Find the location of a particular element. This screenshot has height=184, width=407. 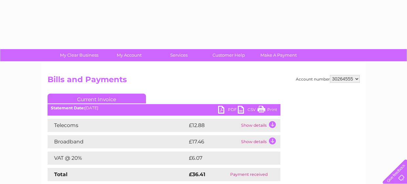

a: PDF is located at coordinates (228, 110).